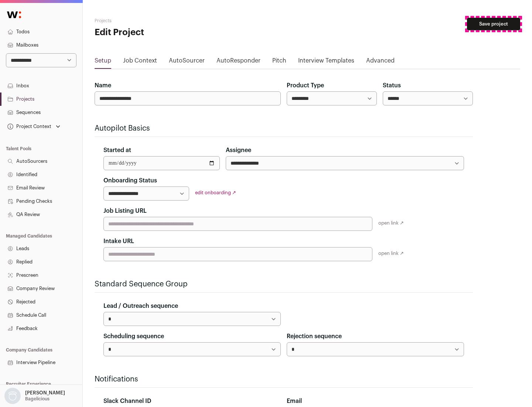 The width and height of the screenshot is (532, 407). I want to click on a: Pitch, so click(280, 62).